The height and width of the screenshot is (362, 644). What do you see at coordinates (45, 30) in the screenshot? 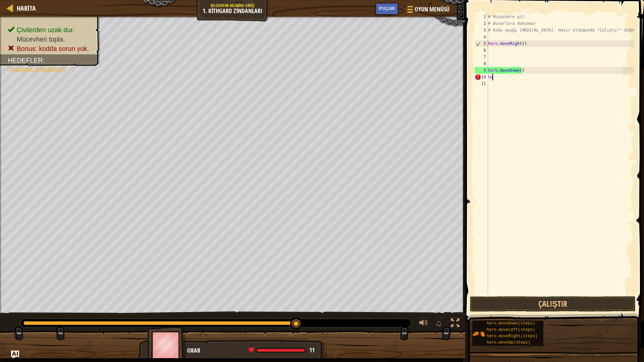
I see `span: Çivilerden uzak dur.` at bounding box center [45, 30].